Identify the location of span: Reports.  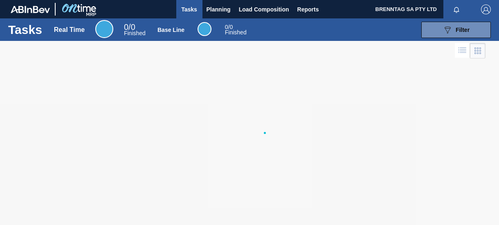
(308, 9).